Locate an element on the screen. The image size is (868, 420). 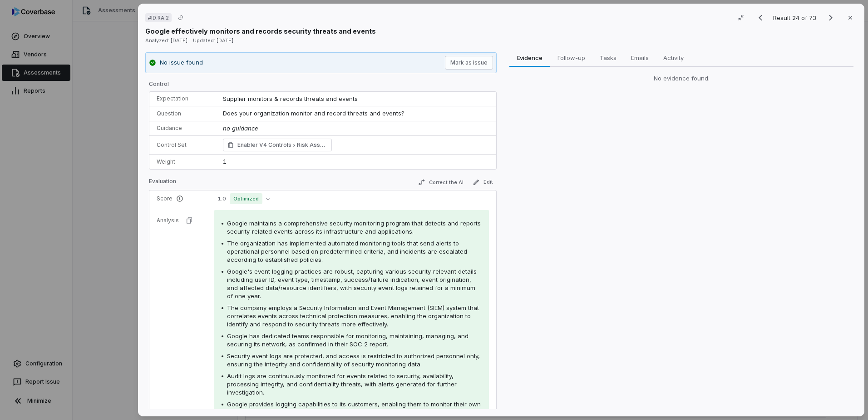
p: Weight is located at coordinates (183, 162).